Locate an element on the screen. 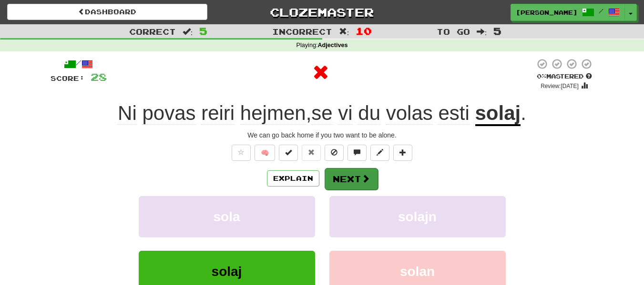  strong: Adjectives is located at coordinates (332, 45).